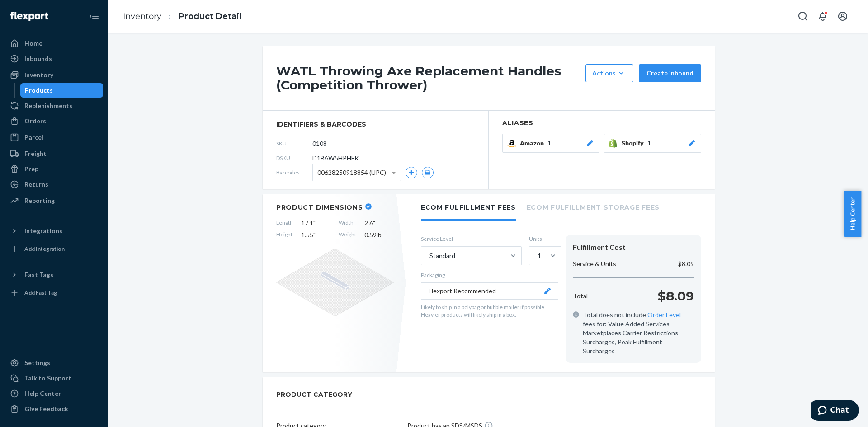  What do you see at coordinates (316, 235) in the screenshot?
I see `span: 1.55` at bounding box center [316, 235].